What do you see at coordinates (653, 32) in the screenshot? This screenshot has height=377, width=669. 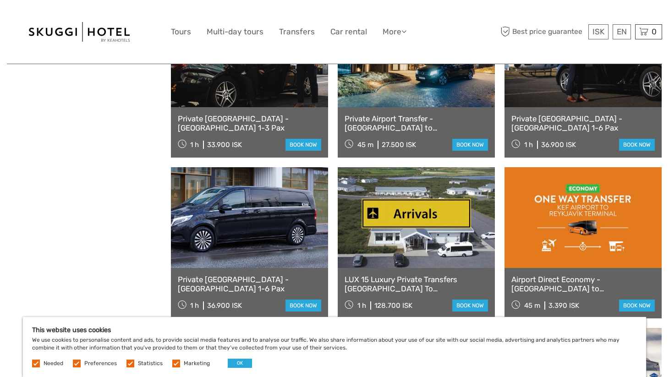 I see `span: 0` at bounding box center [653, 32].